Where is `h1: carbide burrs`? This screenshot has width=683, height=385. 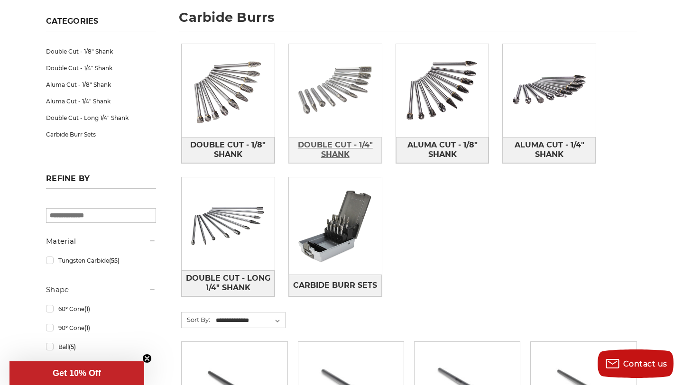
h1: carbide burrs is located at coordinates (408, 21).